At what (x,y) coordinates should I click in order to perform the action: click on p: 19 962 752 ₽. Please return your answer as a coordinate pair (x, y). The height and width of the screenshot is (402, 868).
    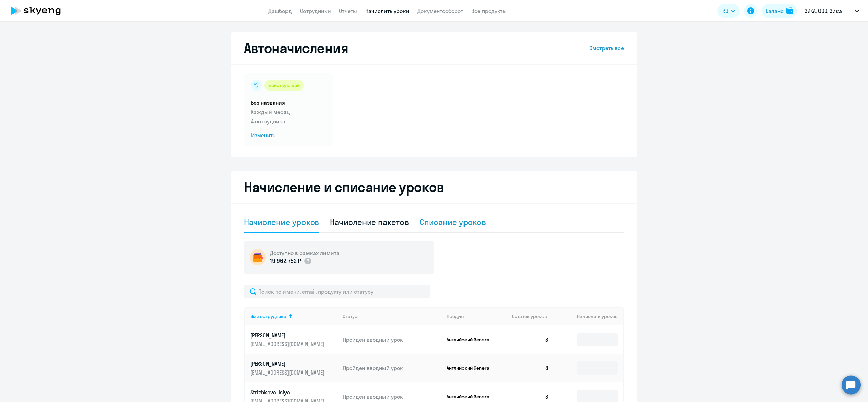
    Looking at the image, I should click on (285, 261).